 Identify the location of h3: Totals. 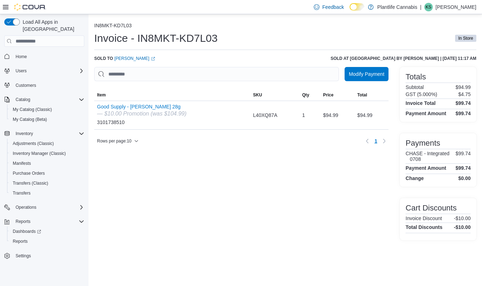
(415, 77).